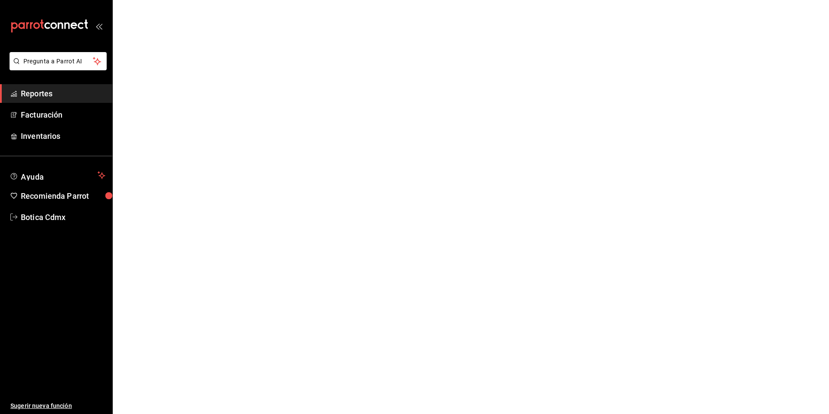  Describe the element at coordinates (63, 217) in the screenshot. I see `span: Botica Cdmx` at that location.